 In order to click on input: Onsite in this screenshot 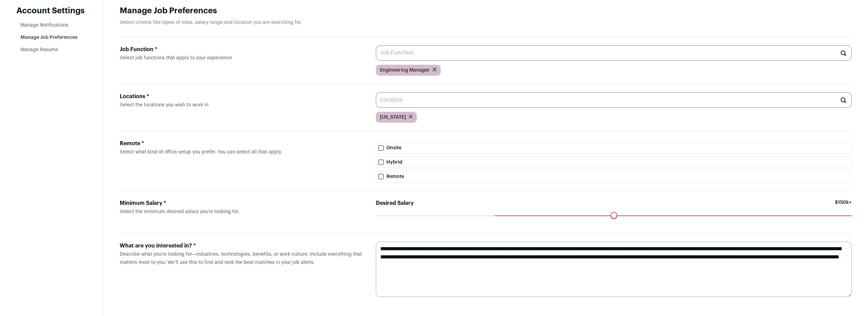, I will do `click(381, 148)`.